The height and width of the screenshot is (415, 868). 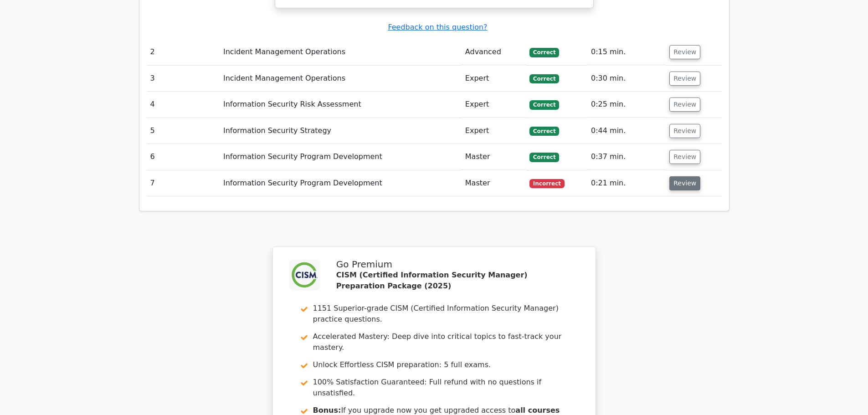 I want to click on td: 3, so click(x=183, y=79).